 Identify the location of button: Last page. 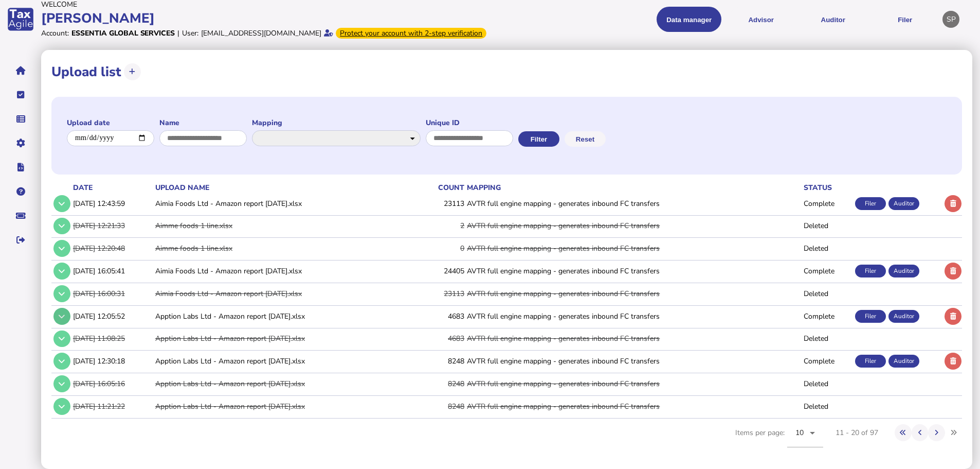
(954, 432).